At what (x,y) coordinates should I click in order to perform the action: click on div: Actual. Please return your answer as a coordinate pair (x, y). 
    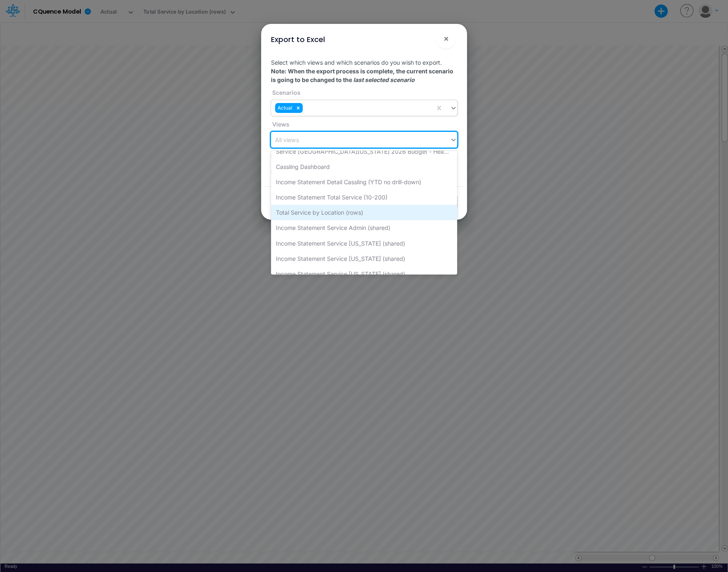
    Looking at the image, I should click on (284, 108).